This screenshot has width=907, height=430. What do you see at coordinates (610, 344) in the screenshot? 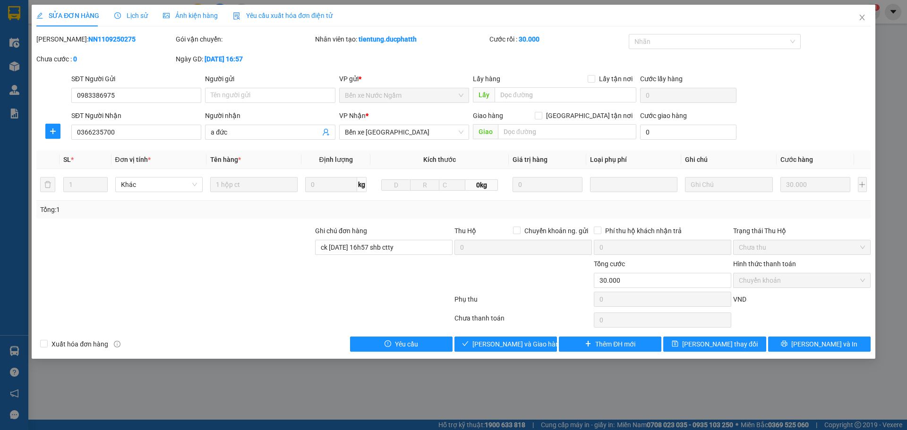
I see `button: plusThêm ĐH mới` at bounding box center [610, 344].